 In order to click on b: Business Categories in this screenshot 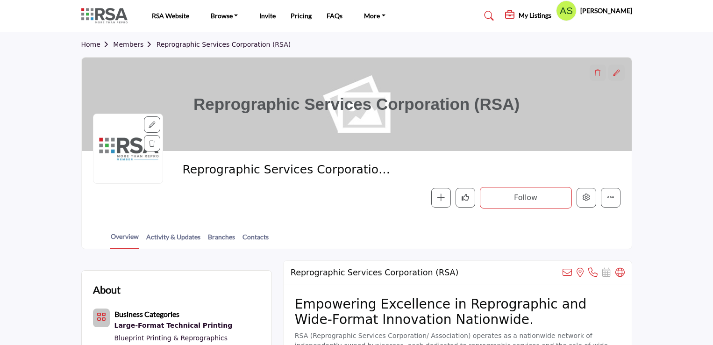, I will do `click(147, 313)`.